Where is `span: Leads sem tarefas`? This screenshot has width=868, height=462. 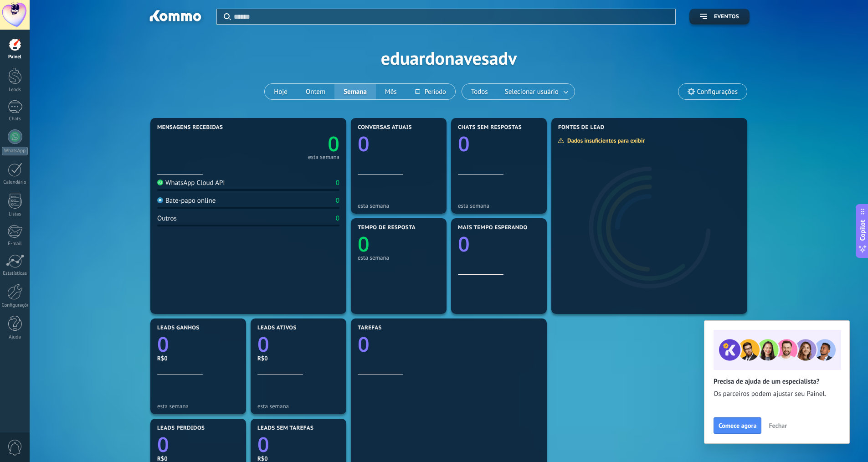 span: Leads sem tarefas is located at coordinates (286, 428).